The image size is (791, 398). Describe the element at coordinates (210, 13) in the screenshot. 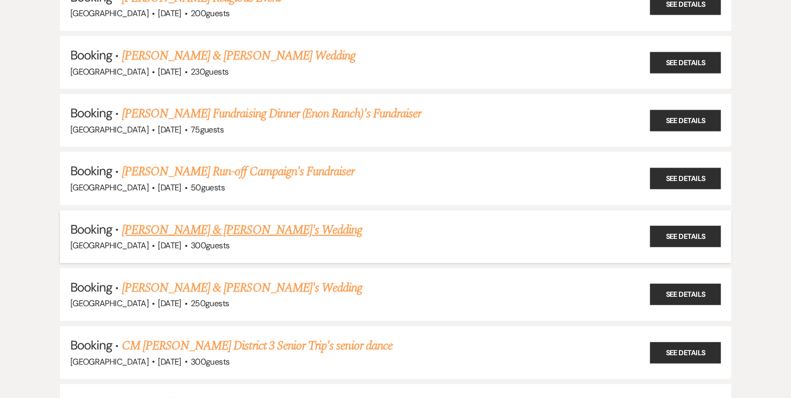

I see `span: 200 guests` at that location.